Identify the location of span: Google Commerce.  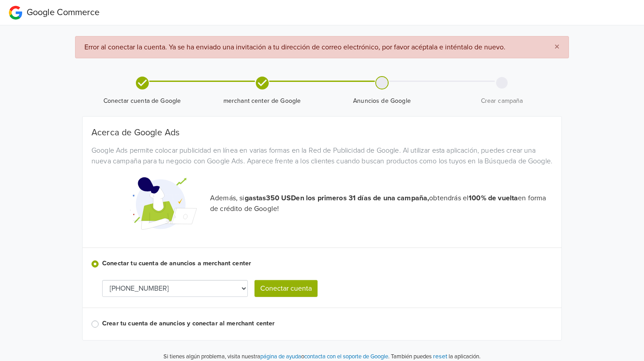
(63, 13).